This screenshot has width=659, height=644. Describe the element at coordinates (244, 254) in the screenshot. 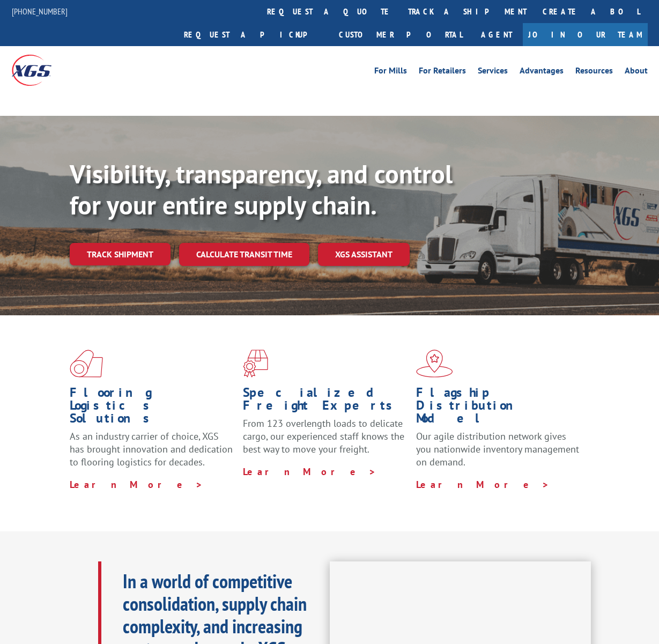

I see `a: Calculate transit time` at that location.